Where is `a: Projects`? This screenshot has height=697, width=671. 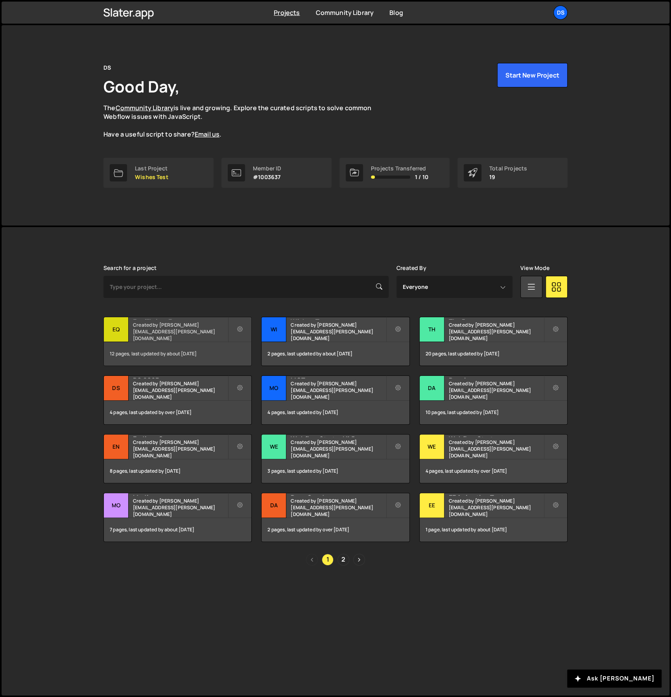
a: Projects is located at coordinates (287, 13).